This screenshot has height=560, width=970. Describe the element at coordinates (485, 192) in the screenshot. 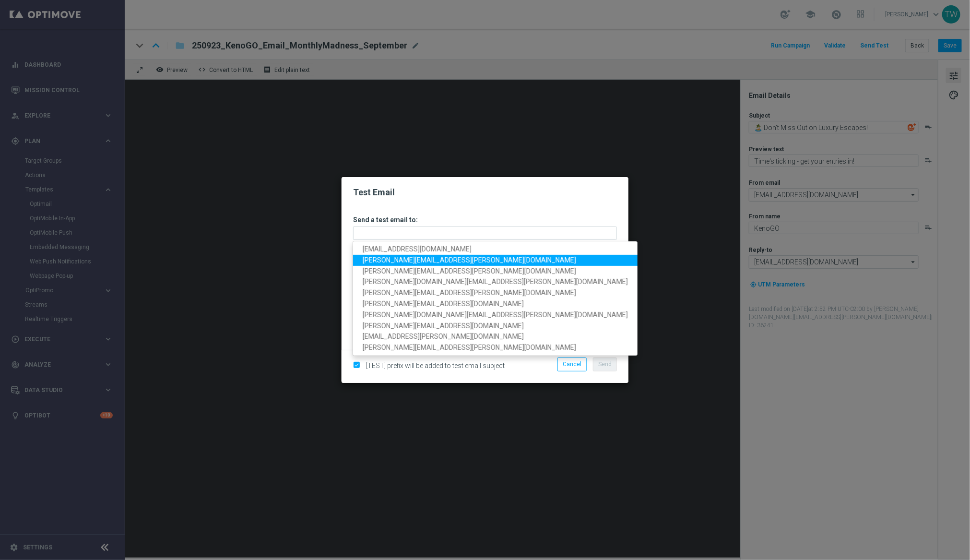

I see `h2: Test Email` at that location.